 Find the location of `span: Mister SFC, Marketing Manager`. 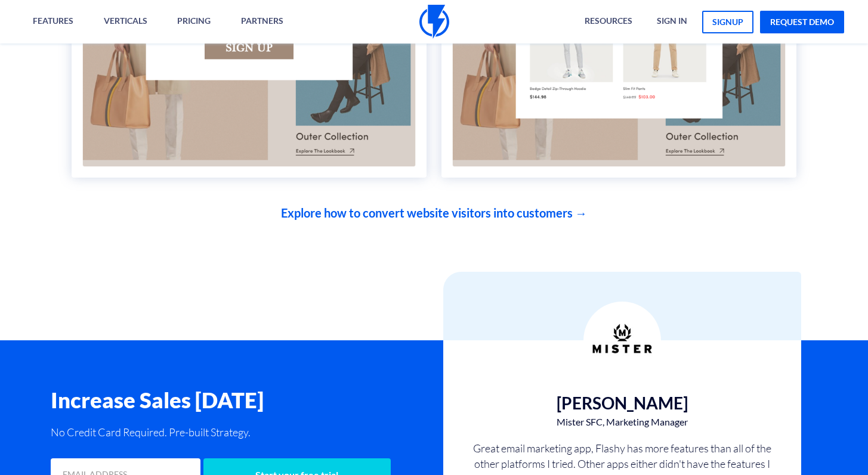

span: Mister SFC, Marketing Manager is located at coordinates (622, 422).